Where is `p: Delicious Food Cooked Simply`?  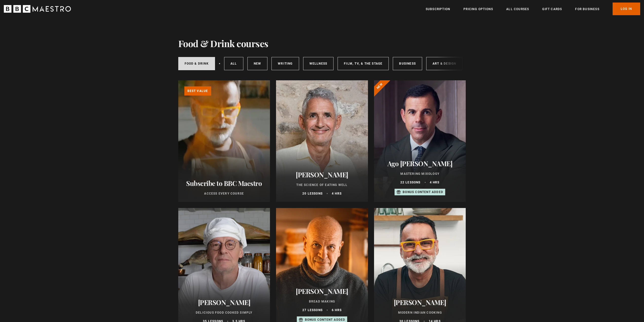 p: Delicious Food Cooked Simply is located at coordinates (224, 313).